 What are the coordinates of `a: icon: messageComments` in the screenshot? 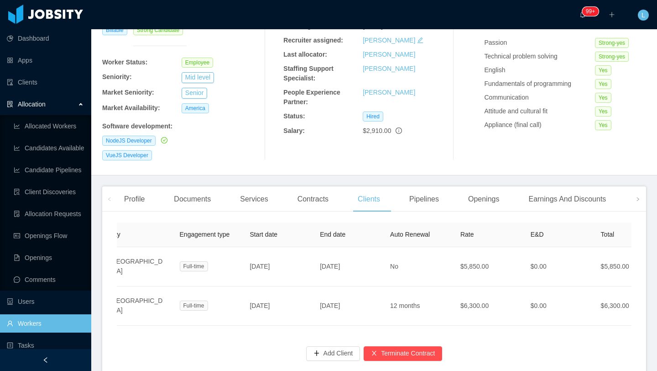 It's located at (49, 279).